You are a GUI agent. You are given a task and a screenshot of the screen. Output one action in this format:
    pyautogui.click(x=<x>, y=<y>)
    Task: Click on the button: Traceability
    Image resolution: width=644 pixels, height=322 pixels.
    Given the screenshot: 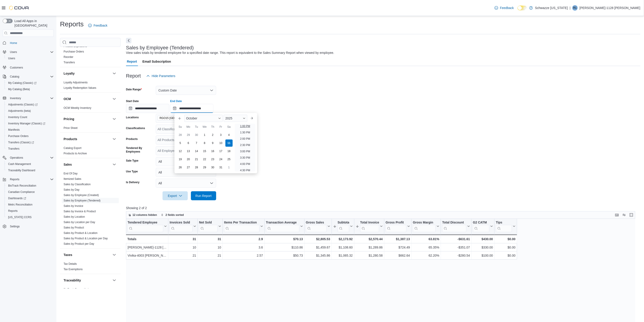 What is the action you would take?
    pyautogui.click(x=114, y=281)
    